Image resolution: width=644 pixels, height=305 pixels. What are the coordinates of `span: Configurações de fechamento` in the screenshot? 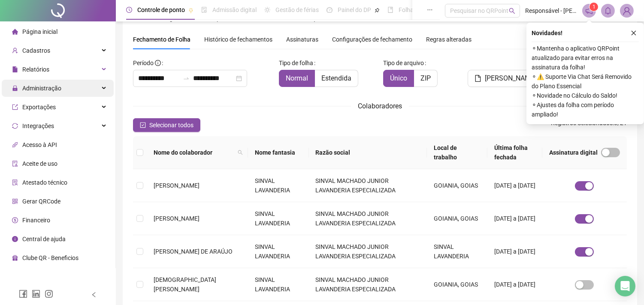 It's located at (372, 39).